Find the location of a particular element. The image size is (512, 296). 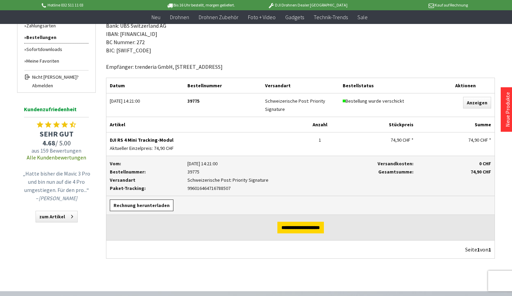

div: Stückpreis is located at coordinates (378, 125).